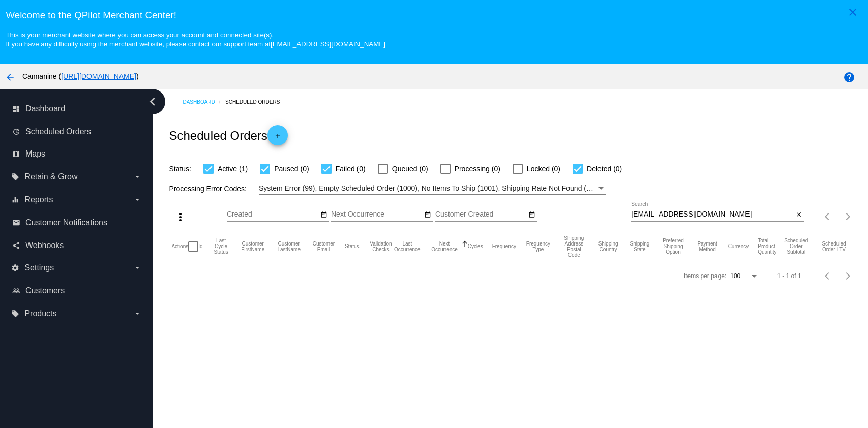 The image size is (868, 428). I want to click on mat-header-cell: Validation Checks, so click(381, 247).